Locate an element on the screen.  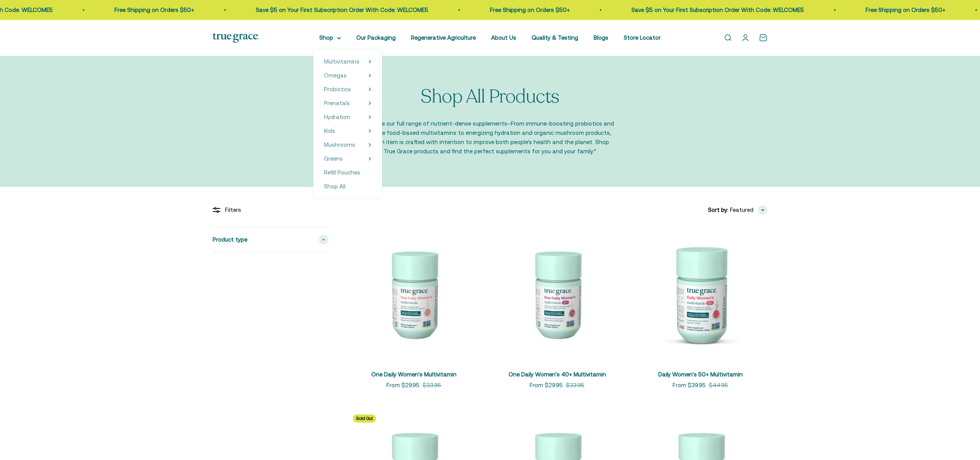
a: Our Packaging is located at coordinates (376, 37).